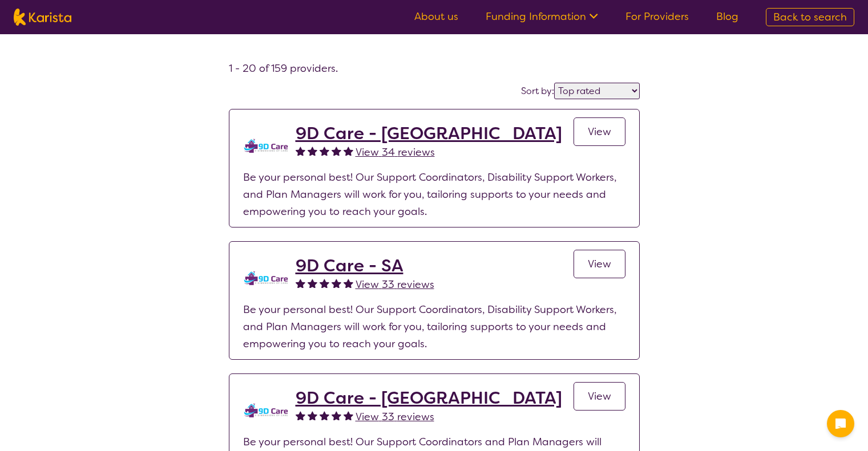 The width and height of the screenshot is (868, 451). I want to click on a: 9D Care - SA, so click(365, 265).